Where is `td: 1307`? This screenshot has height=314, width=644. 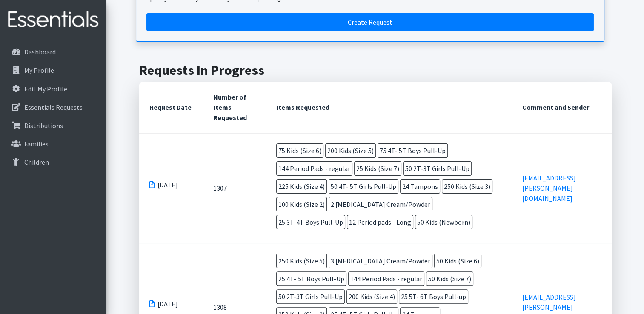
td: 1307 is located at coordinates (235, 188).